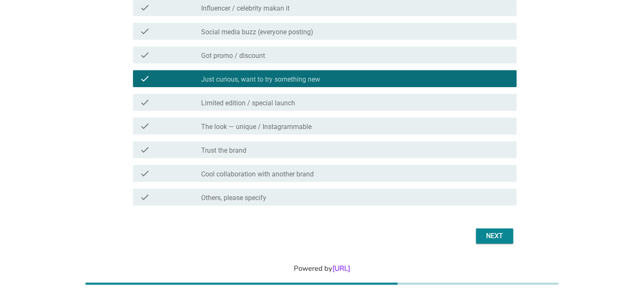 Image resolution: width=644 pixels, height=294 pixels. I want to click on div: Powered by, so click(322, 268).